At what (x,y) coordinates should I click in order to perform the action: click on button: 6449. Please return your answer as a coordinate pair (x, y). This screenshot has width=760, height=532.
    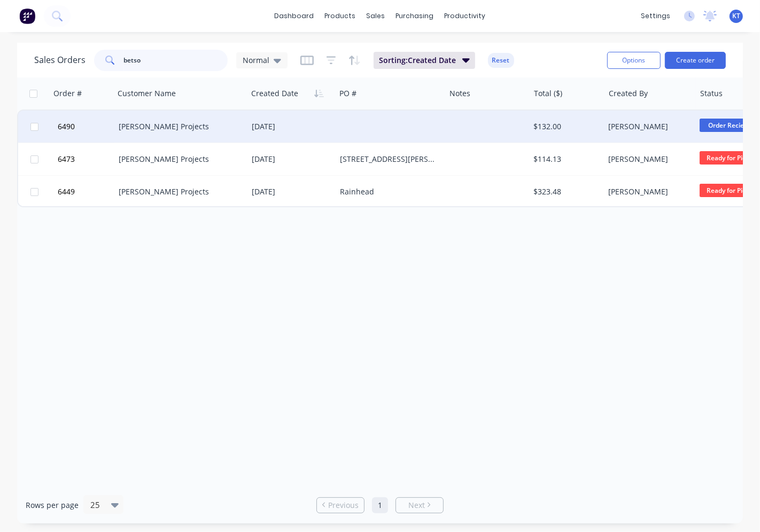
    Looking at the image, I should click on (87, 192).